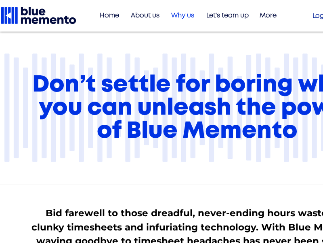 This screenshot has height=243, width=323. I want to click on a: Home, so click(108, 15).